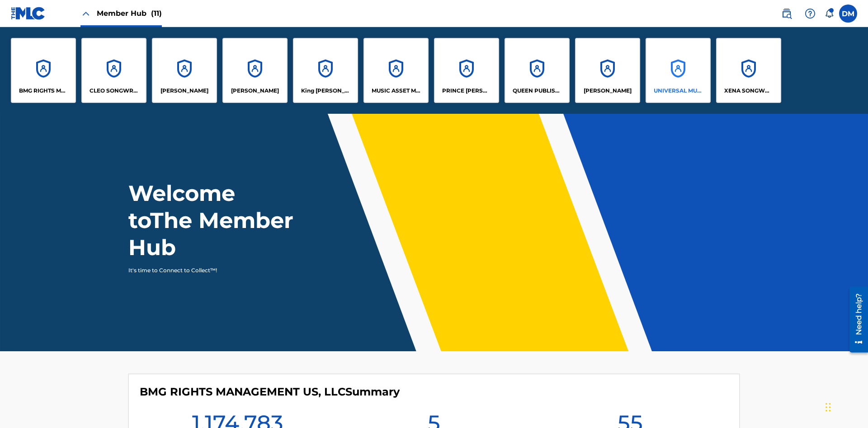 This screenshot has width=868, height=428. What do you see at coordinates (185, 90) in the screenshot?
I see `p: ELVIS COSTELLO` at bounding box center [185, 90].